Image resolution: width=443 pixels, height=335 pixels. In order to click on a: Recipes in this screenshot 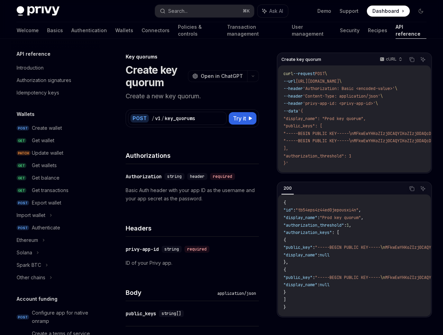, I will do `click(378, 30)`.